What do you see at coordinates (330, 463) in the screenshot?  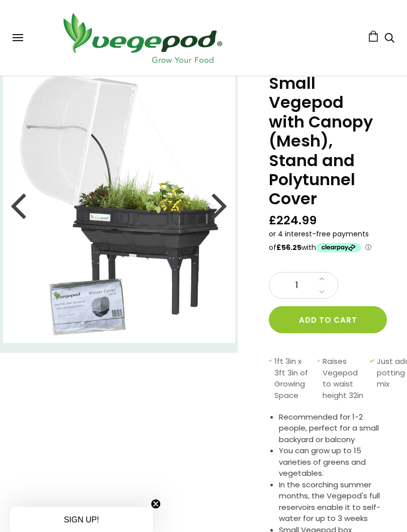 I see `li: You can grow up to 15 varieties of greens and vegetables.` at bounding box center [330, 463].